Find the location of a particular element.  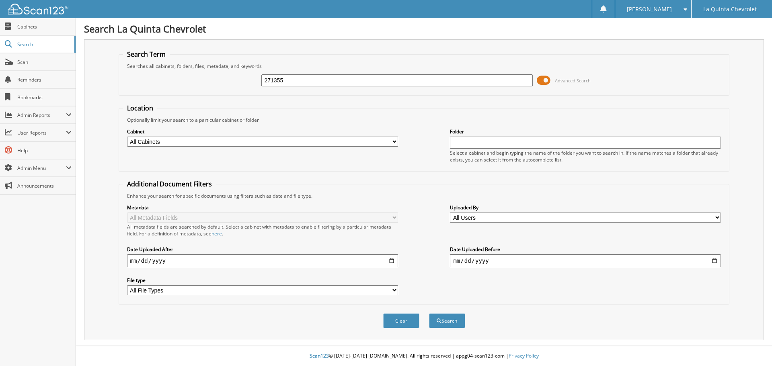

div: Enhance your search for specific documents using filters such as date and file type. is located at coordinates (424, 196).